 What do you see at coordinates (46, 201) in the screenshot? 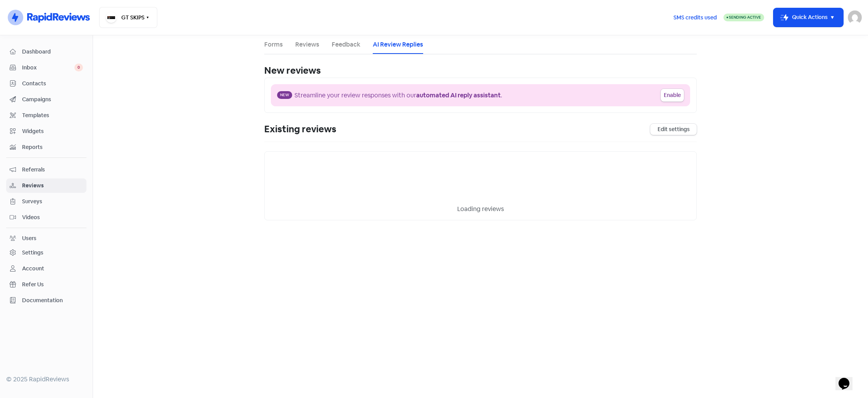
I see `a: Surveys` at bounding box center [46, 201].